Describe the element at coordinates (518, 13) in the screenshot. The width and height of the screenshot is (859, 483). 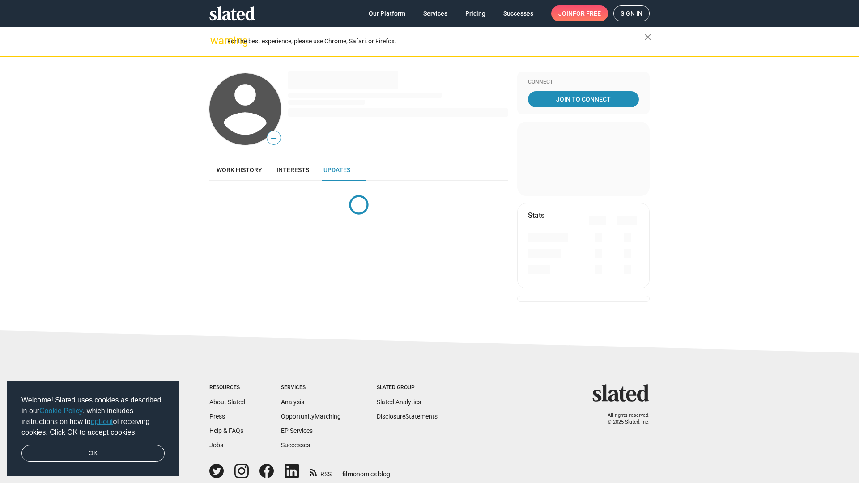
I see `span: Successes` at that location.